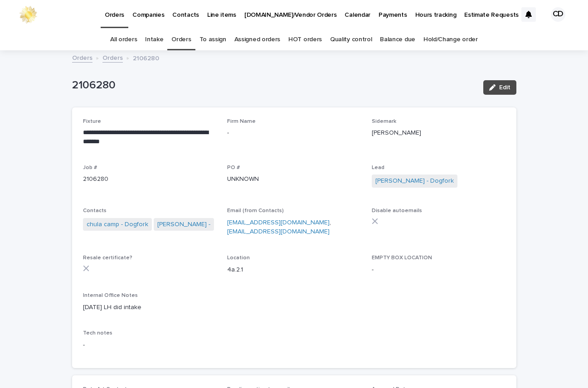 Image resolution: width=588 pixels, height=388 pixels. Describe the element at coordinates (97, 333) in the screenshot. I see `span: Tech notes` at that location.